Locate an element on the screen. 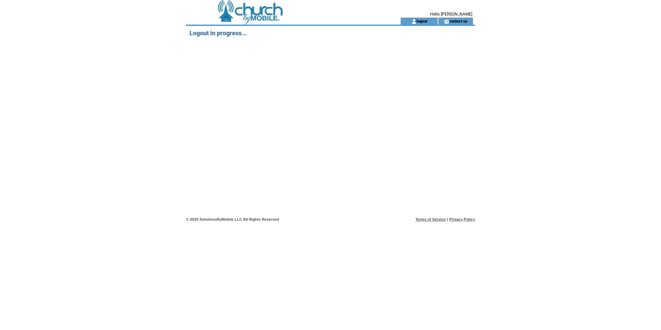 This screenshot has width=661, height=330. img: account_icon.gif is located at coordinates (414, 21).